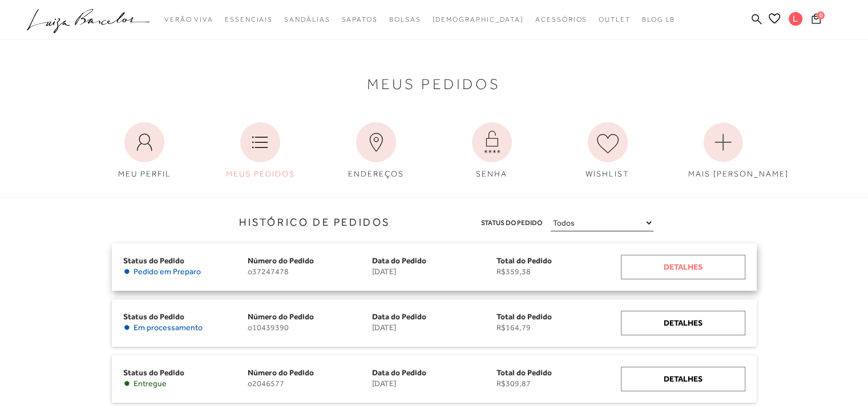 The width and height of the screenshot is (868, 417). Describe the element at coordinates (559, 383) in the screenshot. I see `span: R$309,87` at that location.